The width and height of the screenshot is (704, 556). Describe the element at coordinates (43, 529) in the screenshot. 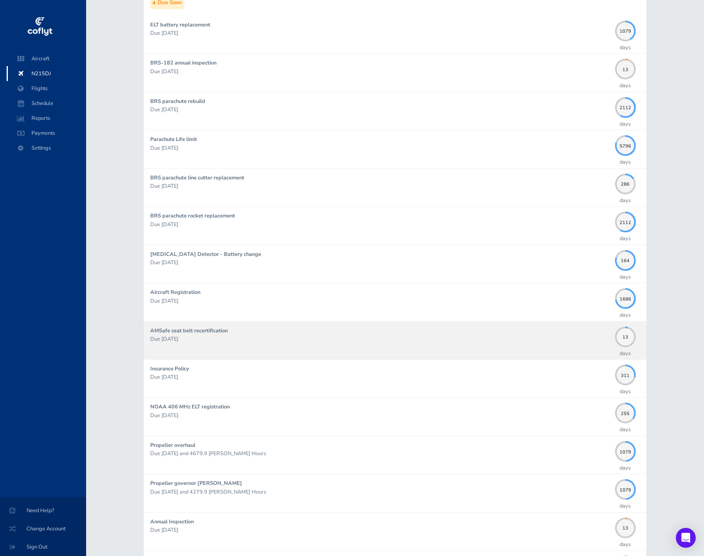

I see `span: Change Account` at that location.